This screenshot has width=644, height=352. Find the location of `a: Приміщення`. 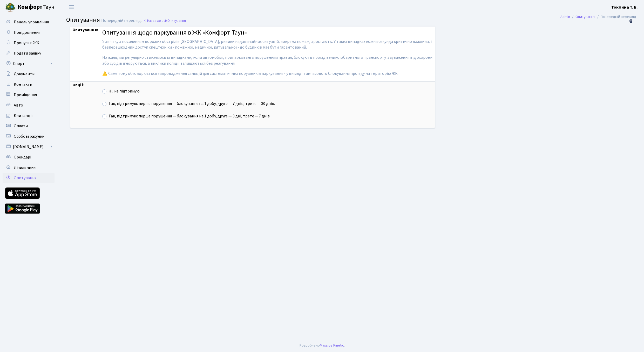

a: Приміщення is located at coordinates (28, 95).